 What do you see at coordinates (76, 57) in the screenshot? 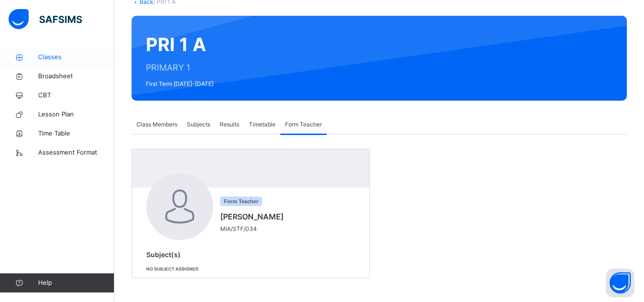
I see `span: Classes` at bounding box center [76, 57].